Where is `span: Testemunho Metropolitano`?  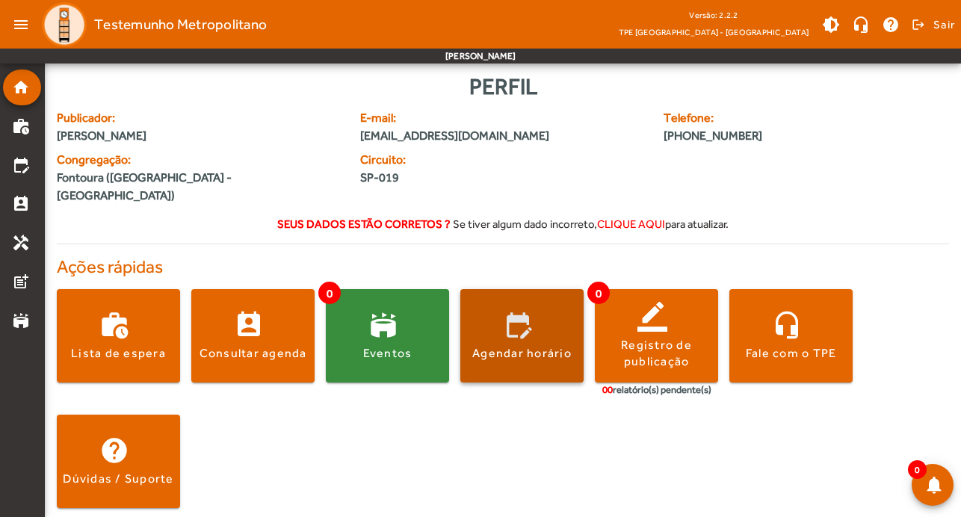 span: Testemunho Metropolitano is located at coordinates (180, 25).